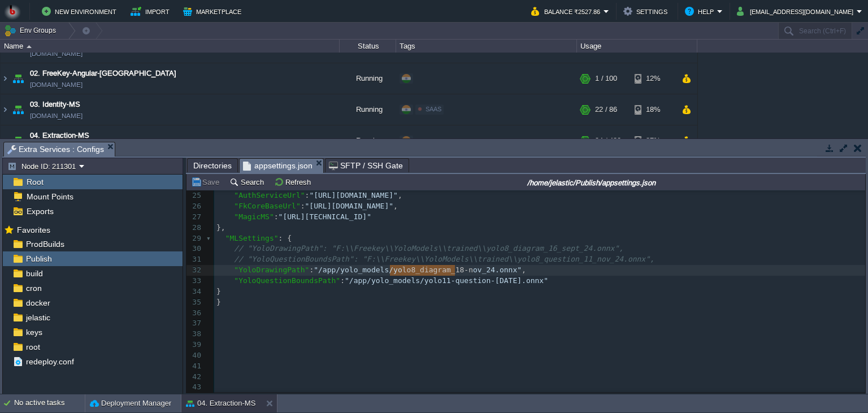 The image size is (868, 413). What do you see at coordinates (487, 45) in the screenshot?
I see `div: Tags` at bounding box center [487, 45].